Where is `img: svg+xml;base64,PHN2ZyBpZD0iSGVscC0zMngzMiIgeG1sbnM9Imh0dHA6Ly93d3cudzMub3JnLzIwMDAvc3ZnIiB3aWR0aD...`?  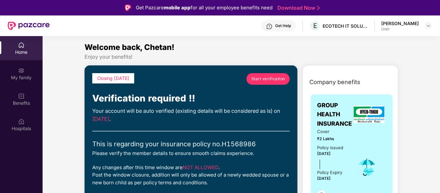
img: svg+xml;base64,PHN2ZyBpZD0iSGVscC0zMngzMiIgeG1sbnM9Imh0dHA6Ly93d3cudzMub3JnLzIwMDAvc3ZnIiB3aWR0aD... is located at coordinates (269, 26).